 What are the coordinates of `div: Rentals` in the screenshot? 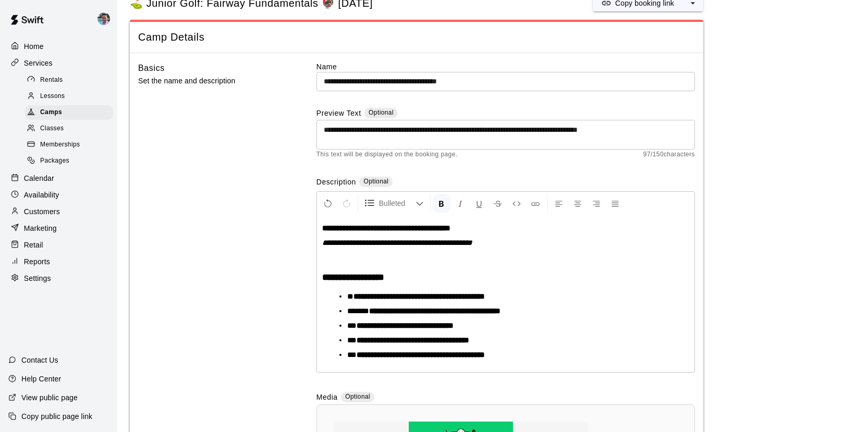 It's located at (69, 80).